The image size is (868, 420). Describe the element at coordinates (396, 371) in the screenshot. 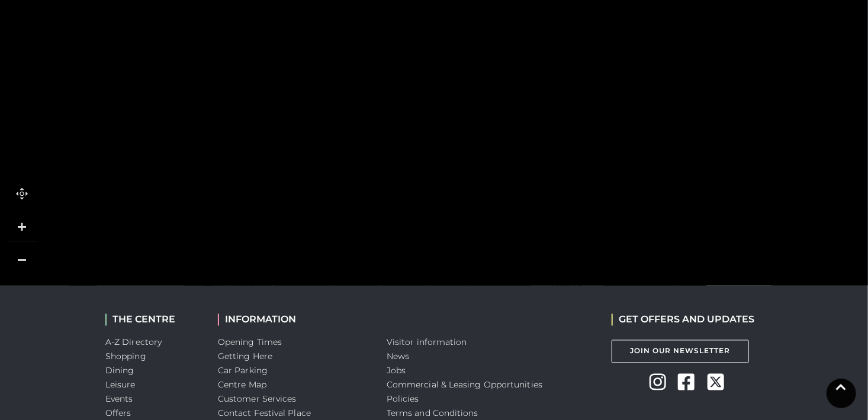

I see `a: Jobs` at that location.